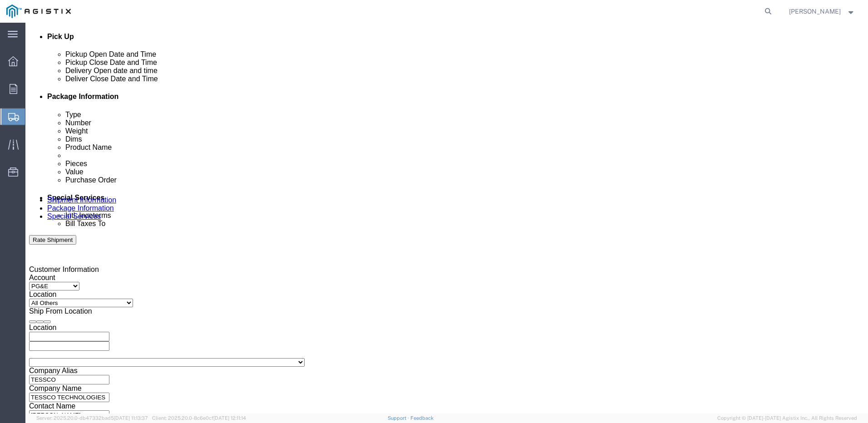 Image resolution: width=868 pixels, height=423 pixels. I want to click on a: Support, so click(399, 418).